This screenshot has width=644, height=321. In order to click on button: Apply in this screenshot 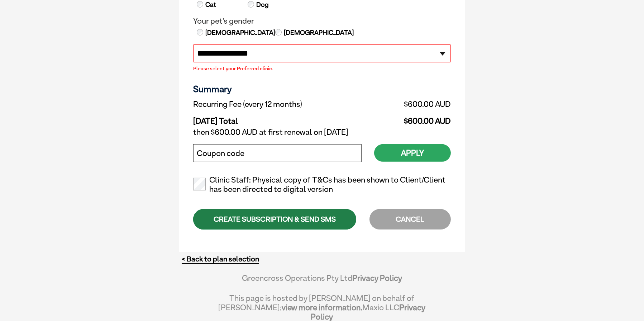, I will do `click(412, 152)`.